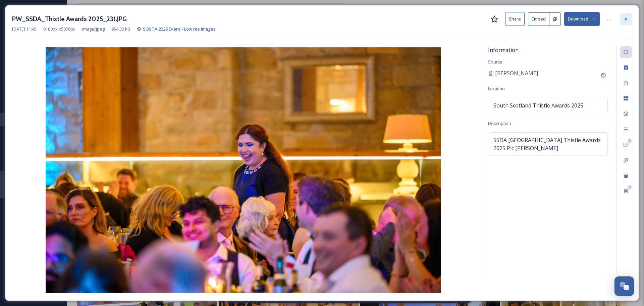 Image resolution: width=644 pixels, height=306 pixels. I want to click on span: image/jpeg, so click(93, 29).